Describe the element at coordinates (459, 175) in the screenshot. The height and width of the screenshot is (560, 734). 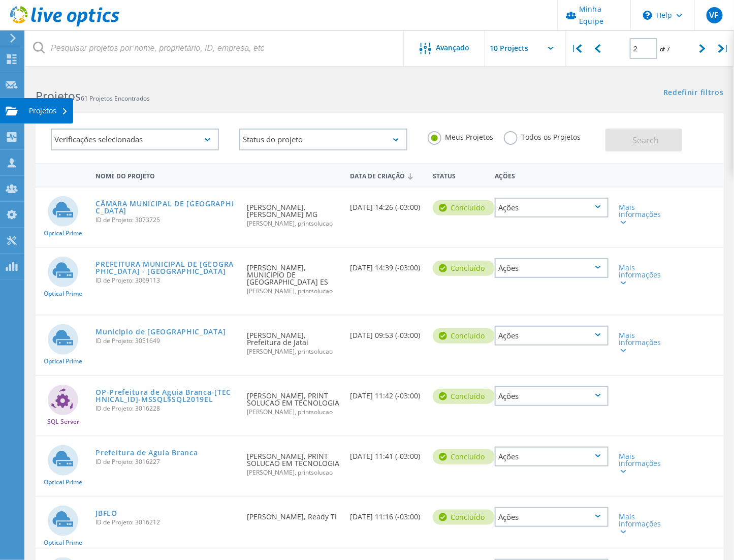
I see `div: Status` at that location.